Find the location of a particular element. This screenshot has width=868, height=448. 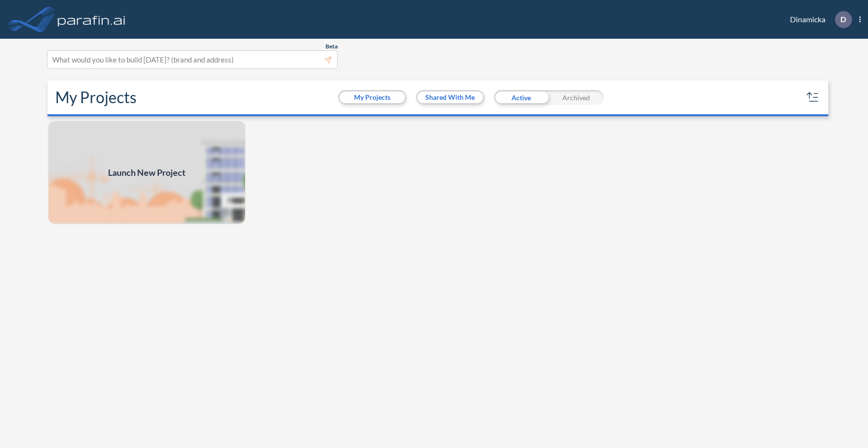

button: Shared With Me is located at coordinates (450, 97).